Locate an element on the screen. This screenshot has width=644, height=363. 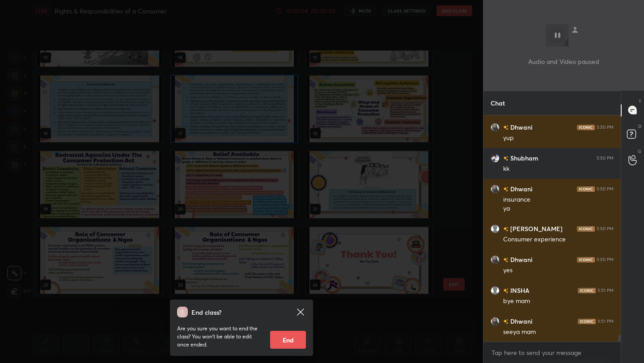
div: Consumer experience is located at coordinates (558, 240).